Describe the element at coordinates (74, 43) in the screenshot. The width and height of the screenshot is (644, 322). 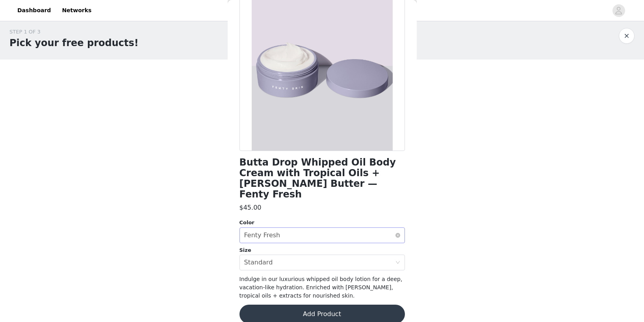
I see `h1: Pick your free products!` at that location.